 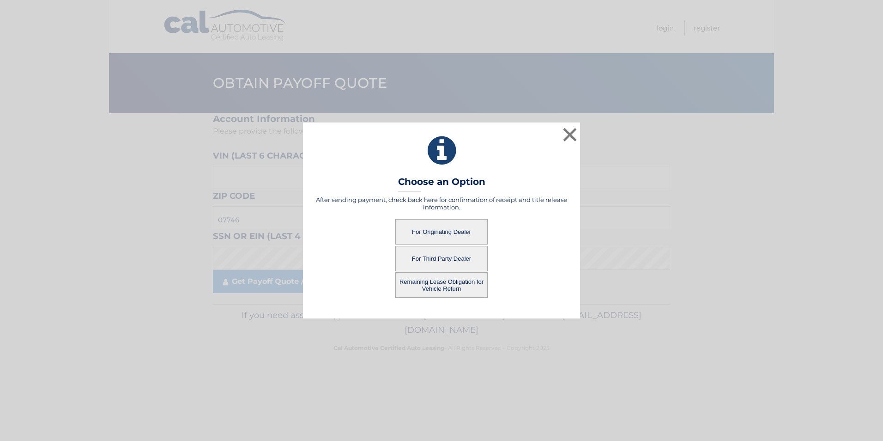 I want to click on button: For Third Party Dealer, so click(x=441, y=258).